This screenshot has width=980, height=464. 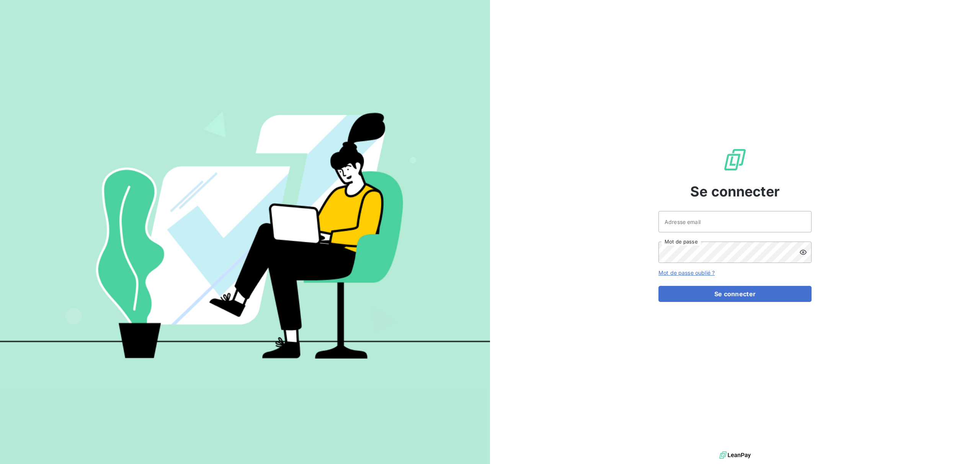 I want to click on span: Se connecter, so click(x=735, y=192).